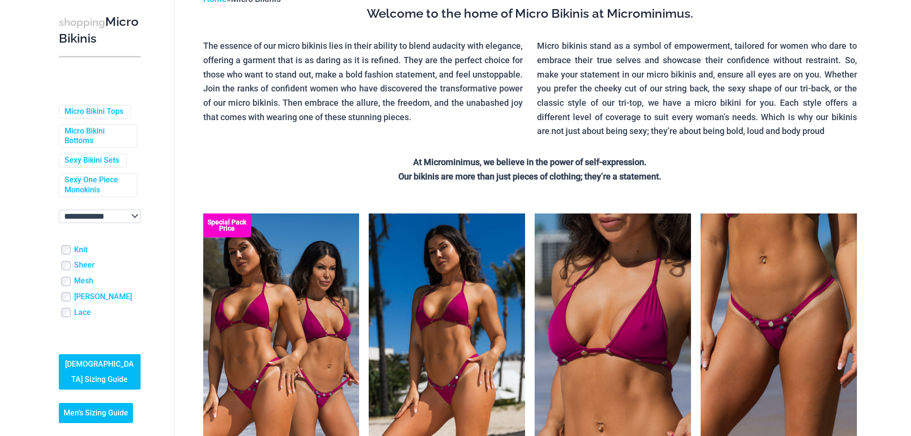 The image size is (911, 436). What do you see at coordinates (96, 413) in the screenshot?
I see `a: Men’s Sizing Guide` at bounding box center [96, 413].